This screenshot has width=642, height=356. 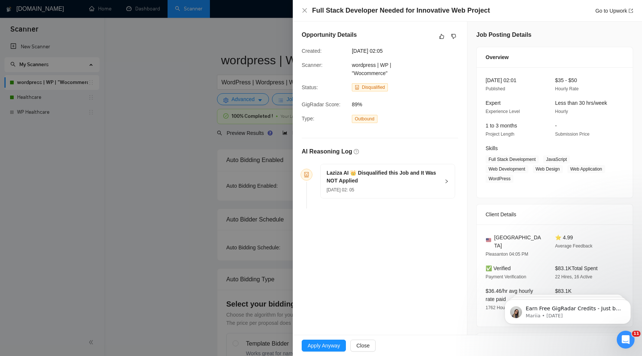 What do you see at coordinates (557, 159) in the screenshot?
I see `span: JavaScript` at bounding box center [557, 159].